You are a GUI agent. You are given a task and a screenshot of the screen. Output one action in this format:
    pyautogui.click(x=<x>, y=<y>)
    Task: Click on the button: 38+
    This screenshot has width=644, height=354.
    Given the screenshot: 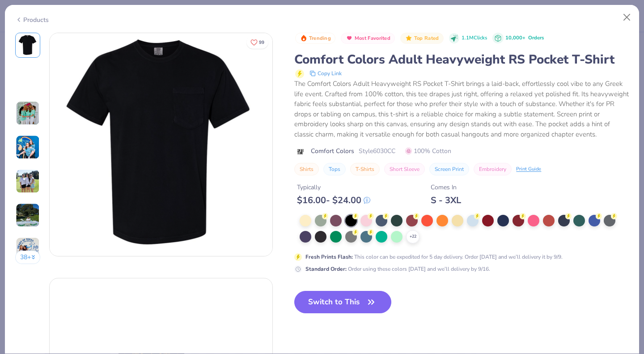 What is the action you would take?
    pyautogui.click(x=28, y=257)
    